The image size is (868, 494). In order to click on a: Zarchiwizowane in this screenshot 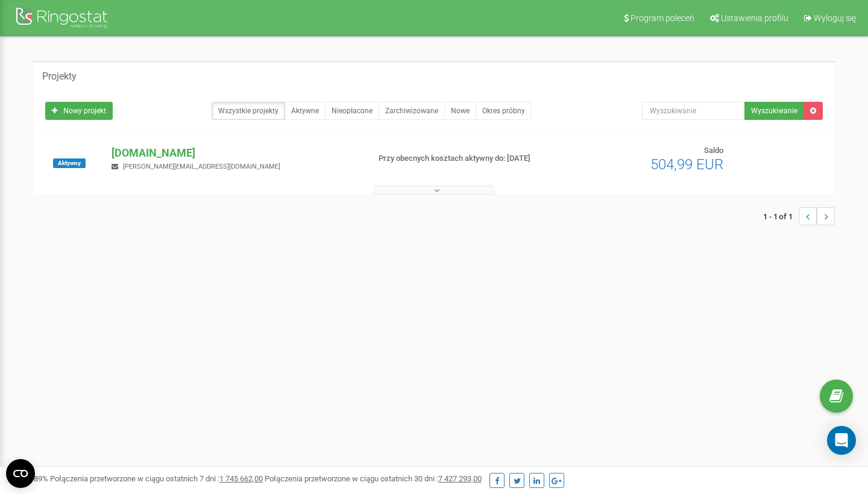, I will do `click(412, 111)`.